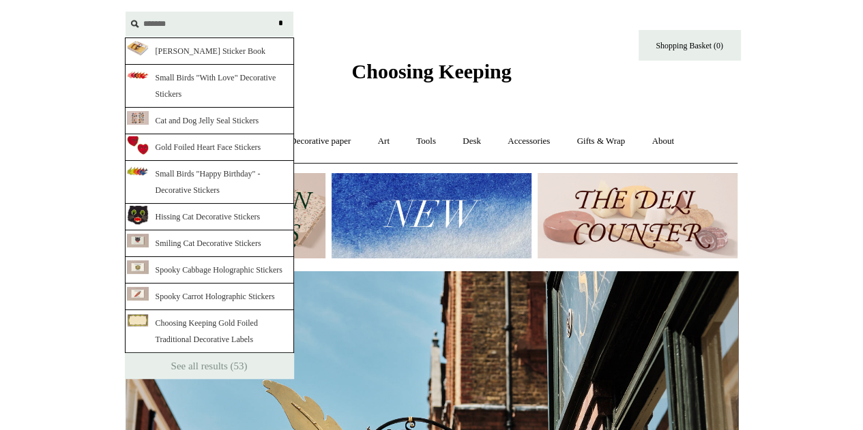 Image resolution: width=863 pixels, height=430 pixels. What do you see at coordinates (138, 75) in the screenshot?
I see `img: NAbA9TEZPZqZvTLE6CmKQbvIpSAoc5Yv0HVjq4B2loQ_thumb.png` at bounding box center [138, 75].